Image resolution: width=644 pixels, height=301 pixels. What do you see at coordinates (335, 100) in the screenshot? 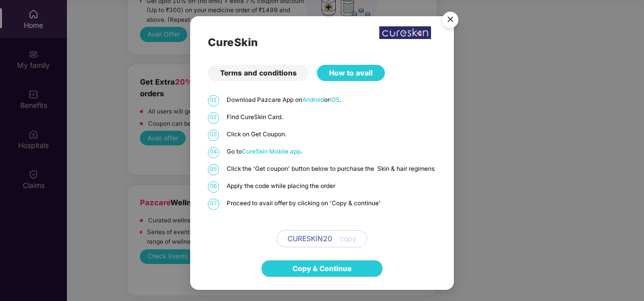
I see `span: iOS` at bounding box center [335, 100].